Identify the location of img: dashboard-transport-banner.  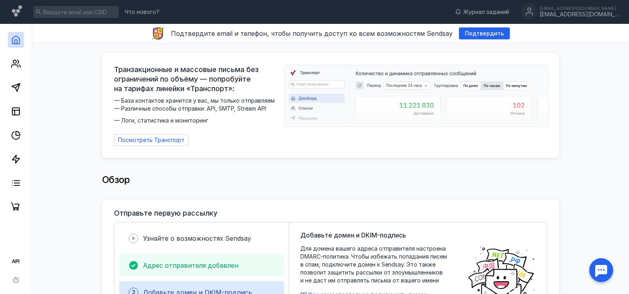
(416, 96).